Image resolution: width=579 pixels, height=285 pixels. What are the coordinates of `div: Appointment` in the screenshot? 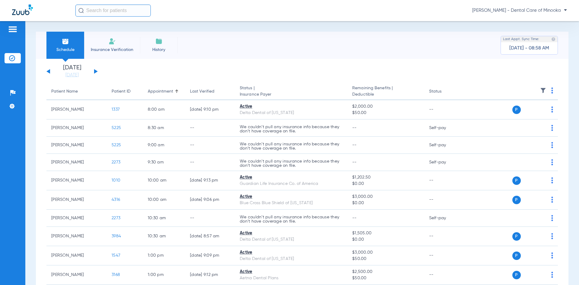 It's located at (164, 91).